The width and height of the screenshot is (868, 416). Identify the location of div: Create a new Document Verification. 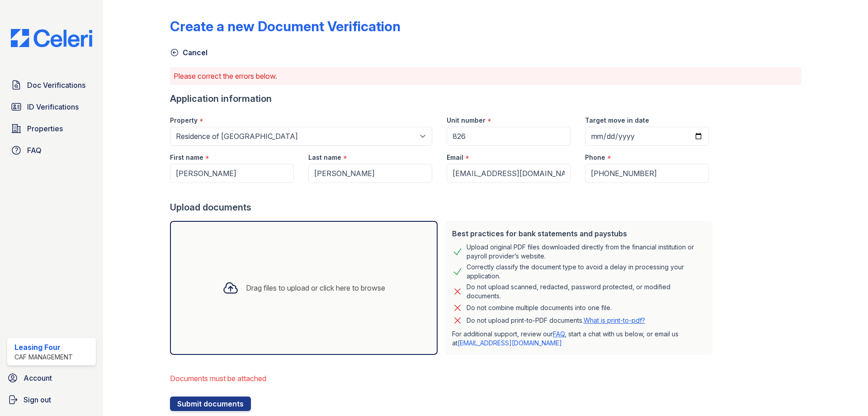
(285, 26).